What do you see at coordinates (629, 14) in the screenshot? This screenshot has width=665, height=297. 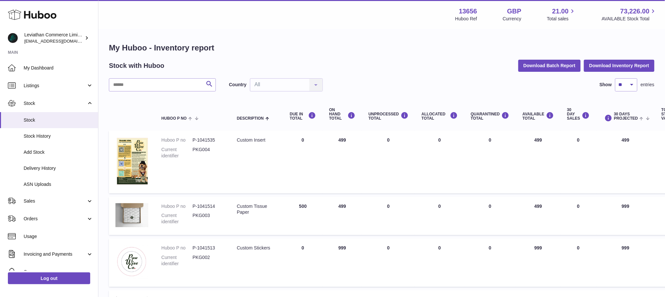 I see `a: 73,226.00 AVAILABLE Stock Total` at bounding box center [629, 14].